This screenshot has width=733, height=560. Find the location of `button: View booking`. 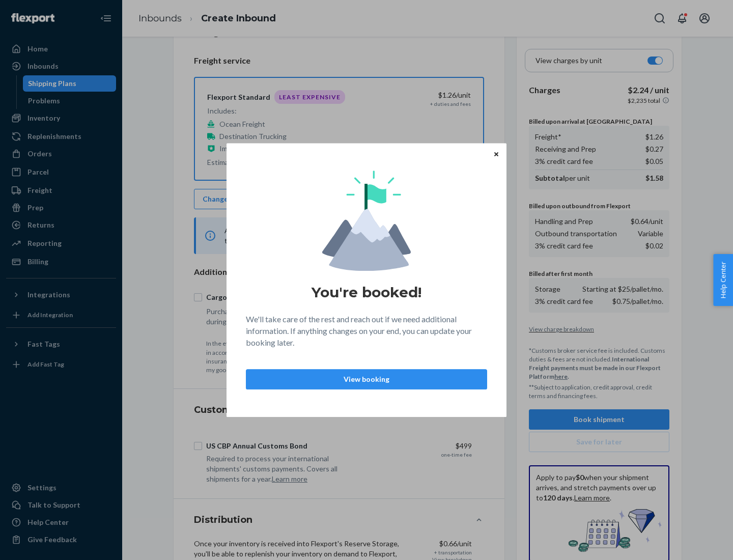

button: View booking is located at coordinates (367, 379).